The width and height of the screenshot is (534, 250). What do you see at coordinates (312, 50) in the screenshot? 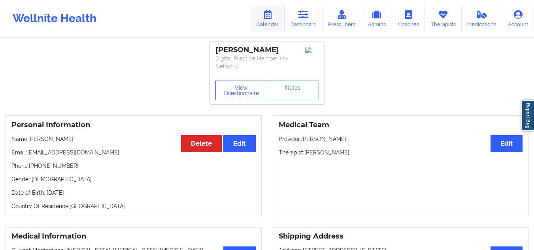
I see `img: Image%2Fplaceholer-image.png` at bounding box center [312, 50].